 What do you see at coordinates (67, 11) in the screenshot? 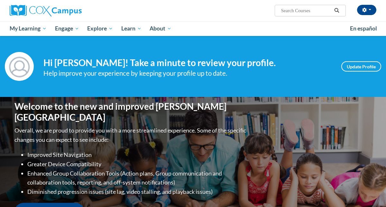
I see `a: Cox Campus` at bounding box center [67, 11].